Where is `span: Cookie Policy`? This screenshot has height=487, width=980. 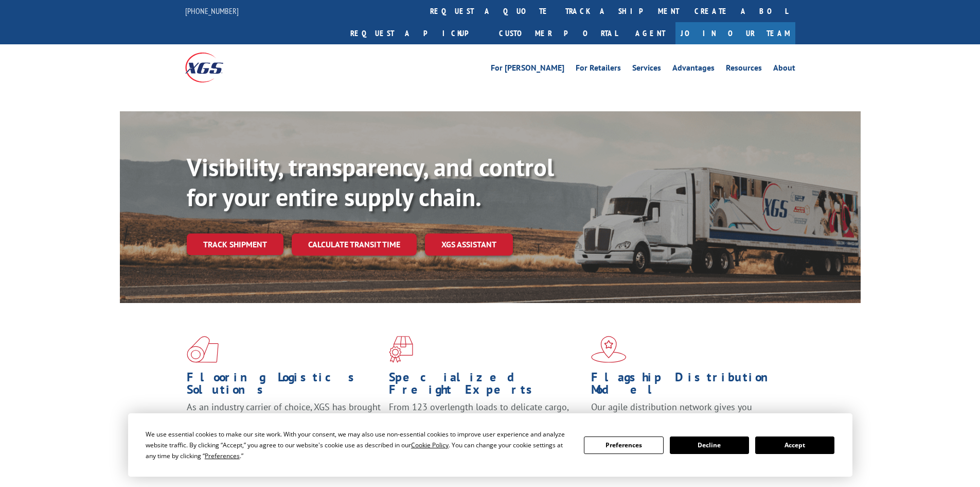
span: Cookie Policy is located at coordinates (430, 444).